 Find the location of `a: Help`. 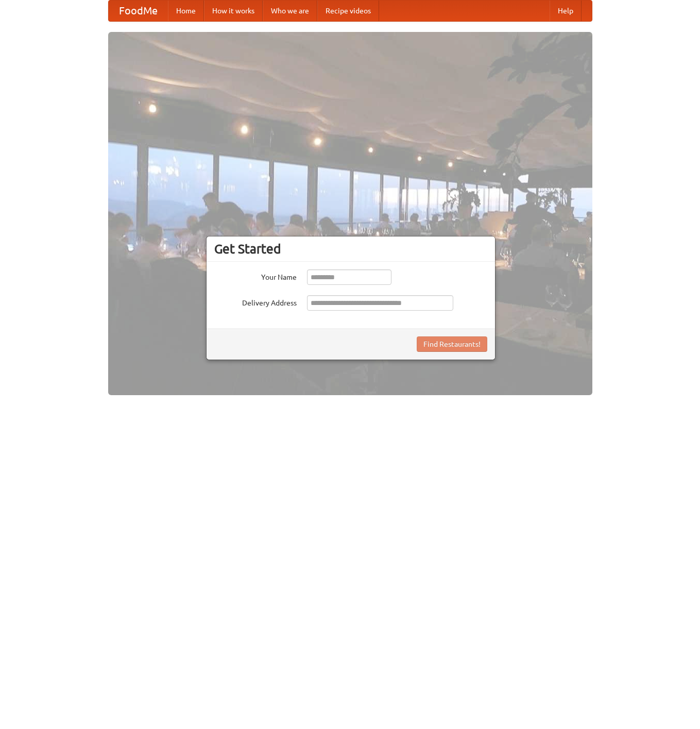

a: Help is located at coordinates (566, 11).